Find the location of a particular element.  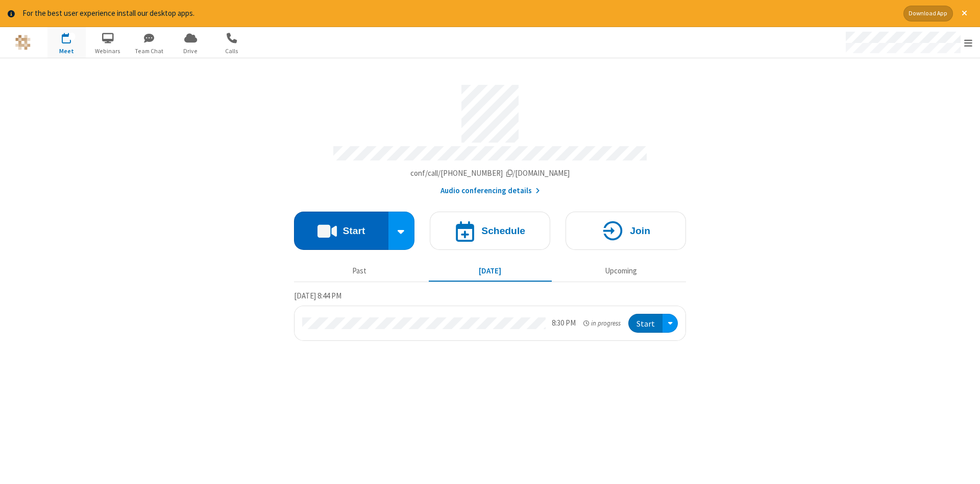

span: Team Chat is located at coordinates (149, 51).